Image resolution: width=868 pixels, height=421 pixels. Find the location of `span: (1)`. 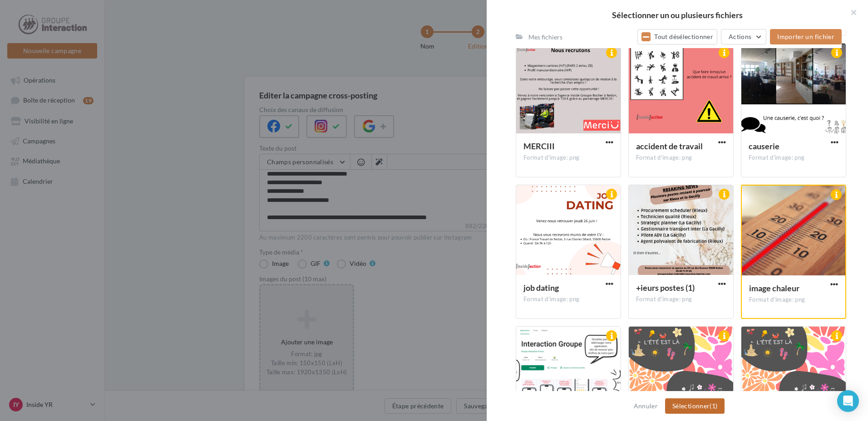

span: (1) is located at coordinates (713, 406).